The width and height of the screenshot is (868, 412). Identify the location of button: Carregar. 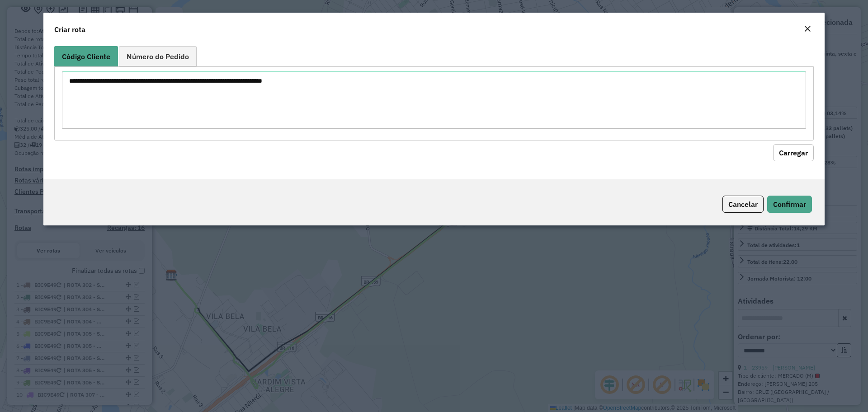
(794, 153).